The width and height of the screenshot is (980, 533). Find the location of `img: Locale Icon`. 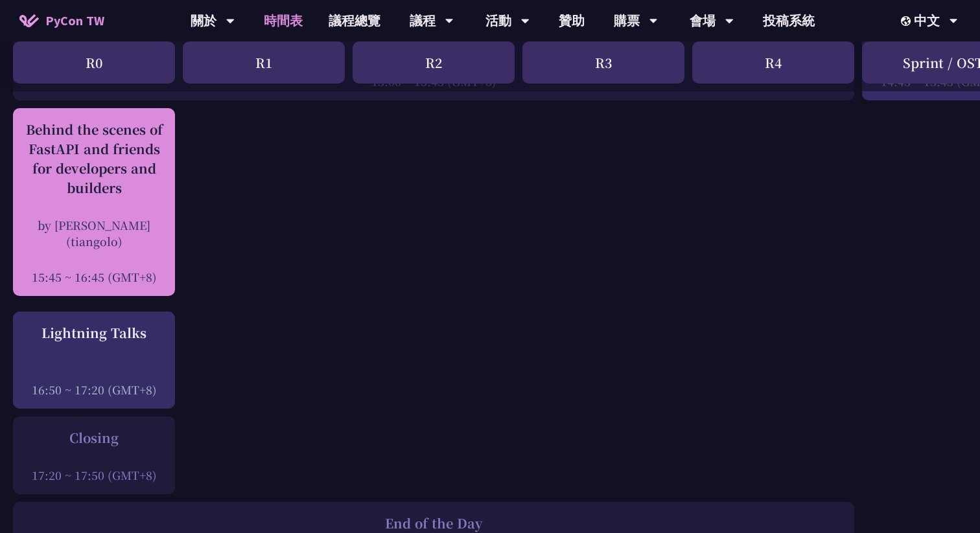

img: Locale Icon is located at coordinates (907, 21).